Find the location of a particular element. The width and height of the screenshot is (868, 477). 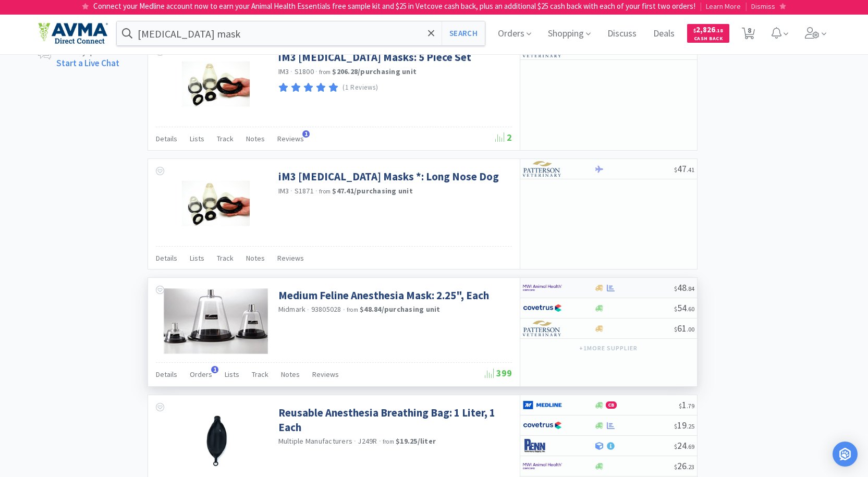

input: Search by item, sku, manufacturer, ingredient, size... is located at coordinates (301, 34).